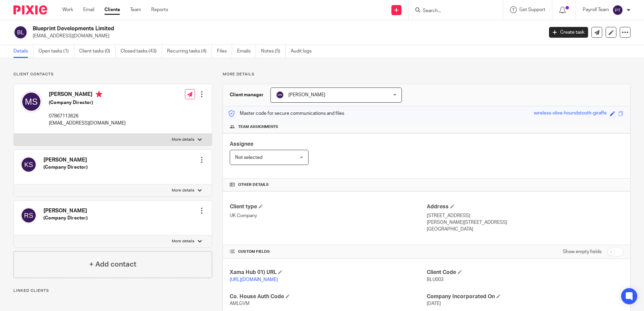  Describe the element at coordinates (97, 51) in the screenshot. I see `a: Client tasks (0)` at that location.